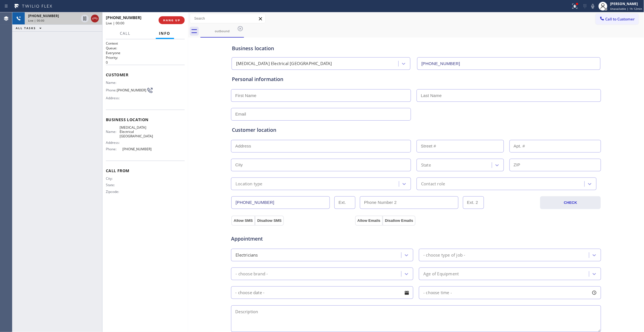 The width and height of the screenshot is (644, 332). I want to click on div: State, so click(426, 165).